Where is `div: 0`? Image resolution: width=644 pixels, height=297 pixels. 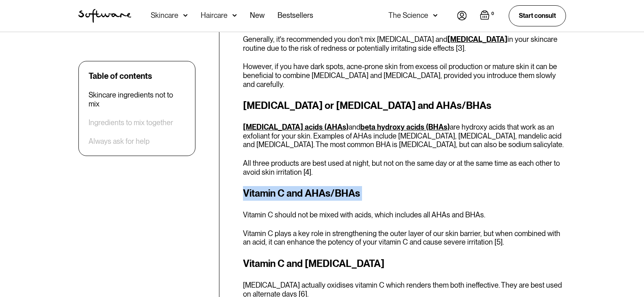
div: 0 is located at coordinates (492, 14).